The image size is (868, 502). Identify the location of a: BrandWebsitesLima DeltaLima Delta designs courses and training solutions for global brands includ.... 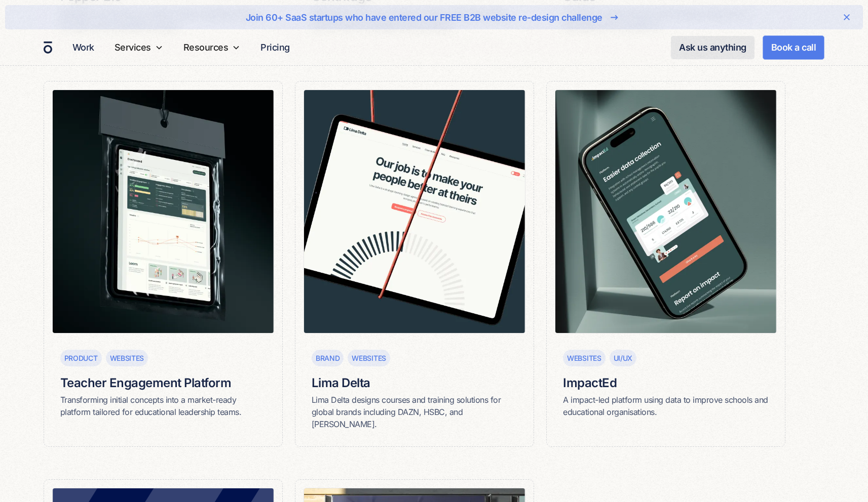
(415, 264).